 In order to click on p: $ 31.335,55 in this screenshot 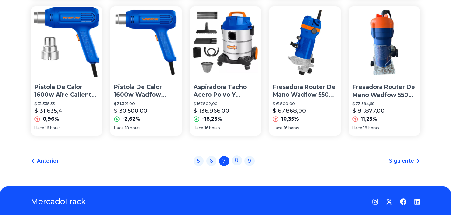, I will do `click(66, 104)`.